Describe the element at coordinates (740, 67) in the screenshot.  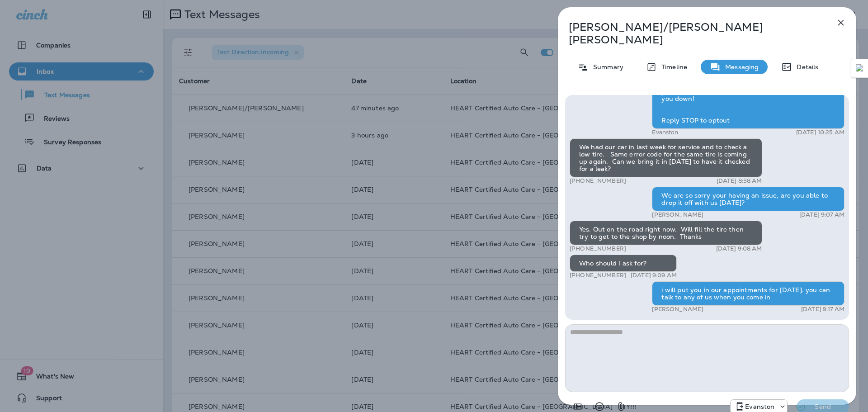
I see `p: Messaging` at that location.